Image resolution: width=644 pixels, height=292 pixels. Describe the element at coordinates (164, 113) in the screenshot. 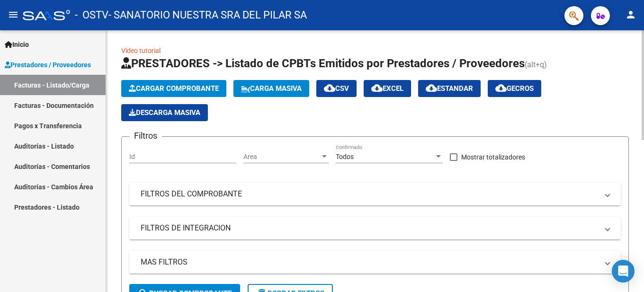

I see `app-download-masive: Descarga masiva de comprobantes (adjuntos)` at that location.